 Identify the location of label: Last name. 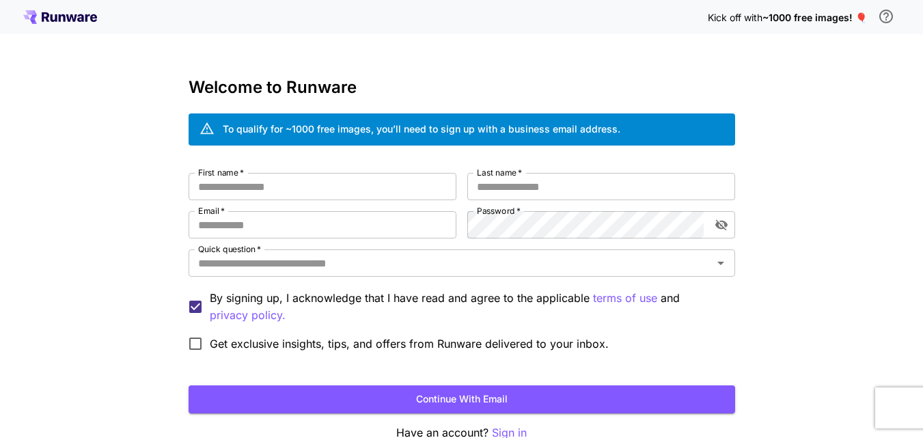
(500, 172).